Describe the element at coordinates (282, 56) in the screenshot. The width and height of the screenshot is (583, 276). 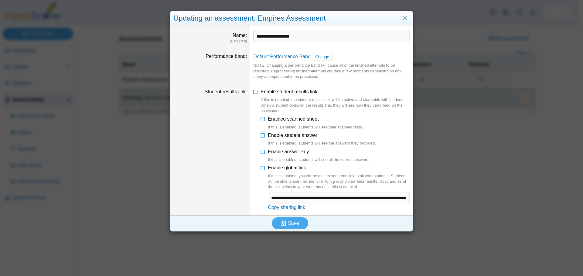
I see `a: Default Performance Band` at that location.